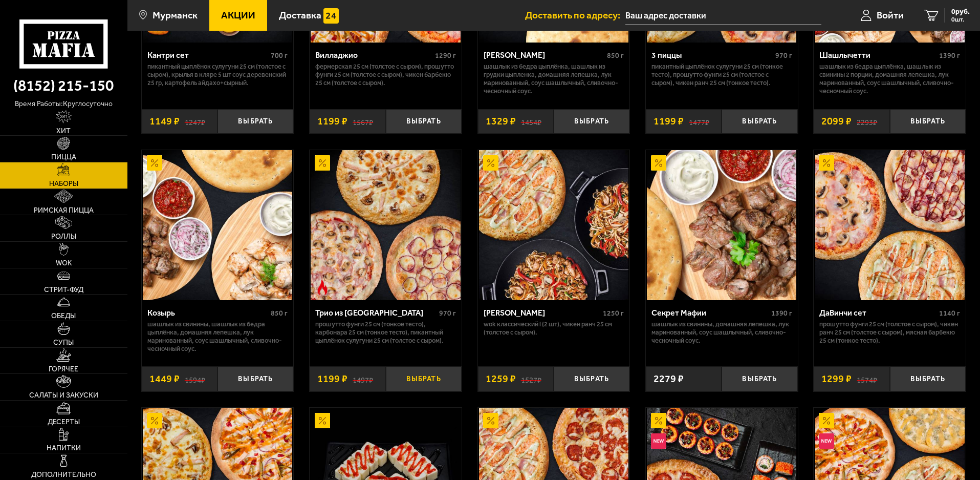  What do you see at coordinates (500, 379) in the screenshot?
I see `span: 1259 ₽` at bounding box center [500, 379].